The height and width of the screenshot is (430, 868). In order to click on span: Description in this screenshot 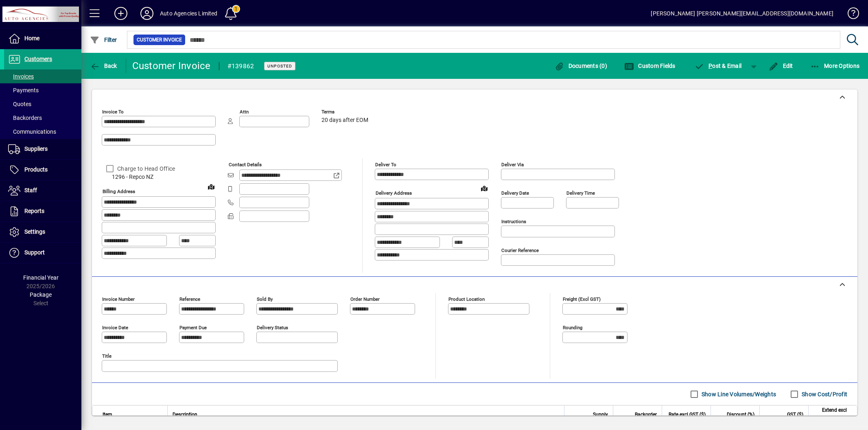, I will do `click(184, 415)`.